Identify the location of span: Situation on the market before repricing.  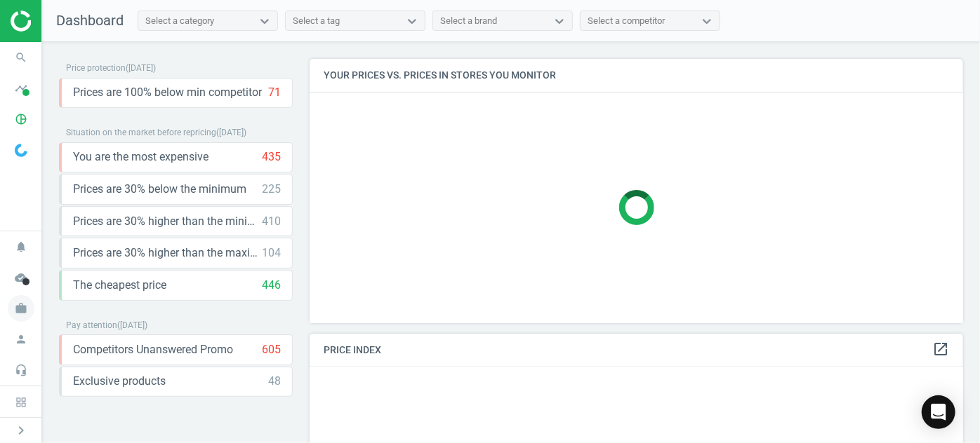
(141, 133).